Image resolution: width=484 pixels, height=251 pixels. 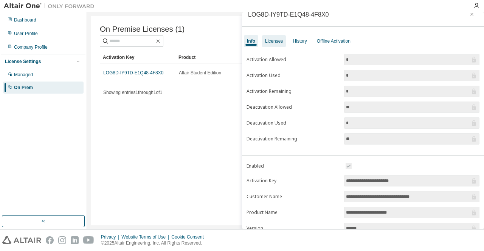 What do you see at coordinates (213, 57) in the screenshot?
I see `div: Product` at bounding box center [213, 57].